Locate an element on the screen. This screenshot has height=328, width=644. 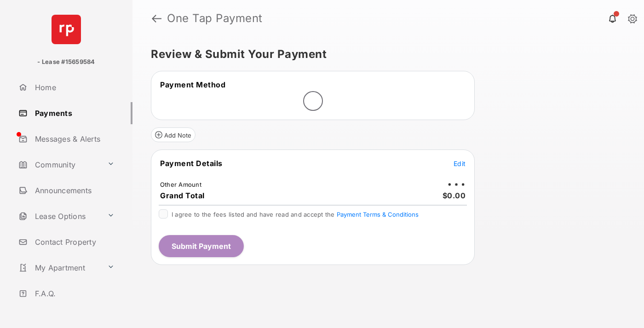
td: Other Amount is located at coordinates (180, 184).